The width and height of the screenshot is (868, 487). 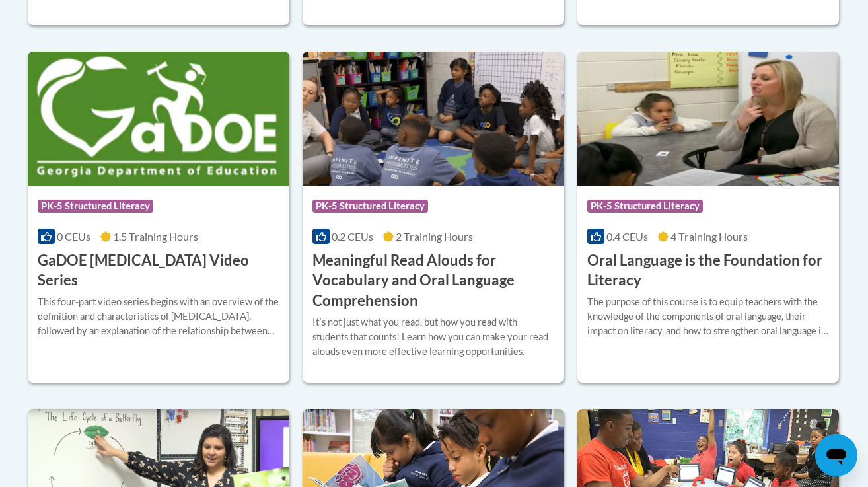 What do you see at coordinates (155, 236) in the screenshot?
I see `span: 1.5 Training Hours` at bounding box center [155, 236].